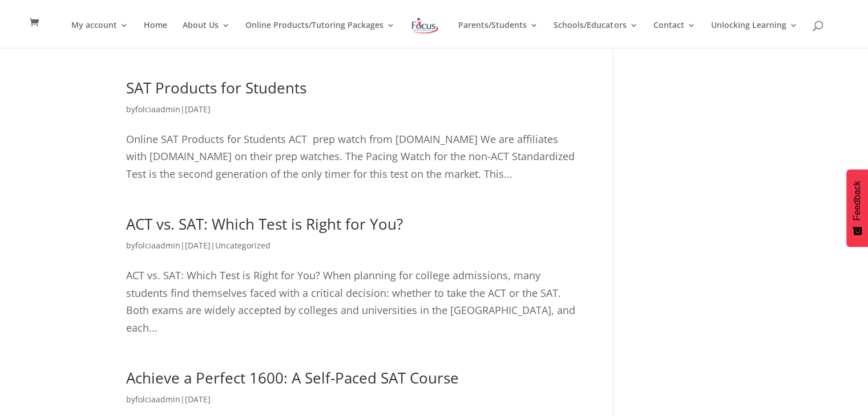 Image resolution: width=868 pixels, height=416 pixels. What do you see at coordinates (264, 224) in the screenshot?
I see `a: ACT vs. SAT: Which Test is Right for You?` at bounding box center [264, 224].